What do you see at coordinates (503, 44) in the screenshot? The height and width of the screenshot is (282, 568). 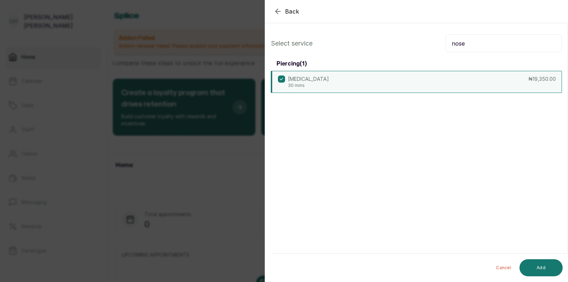 I see `input: Search.` at bounding box center [503, 44].